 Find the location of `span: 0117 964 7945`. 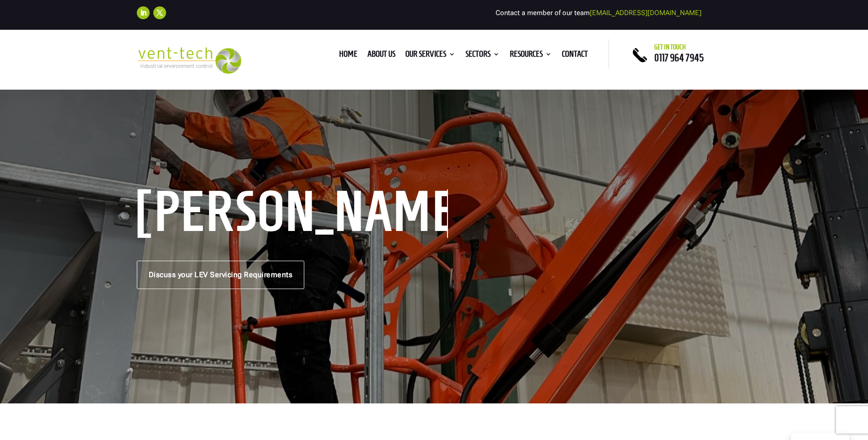

span: 0117 964 7945 is located at coordinates (679, 58).